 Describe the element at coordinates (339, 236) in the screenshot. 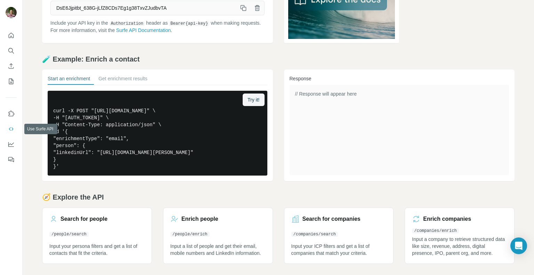

I see `a: Search for companies/companies/searchInput your ICP filters and get a list of companies that matc...` at that location.